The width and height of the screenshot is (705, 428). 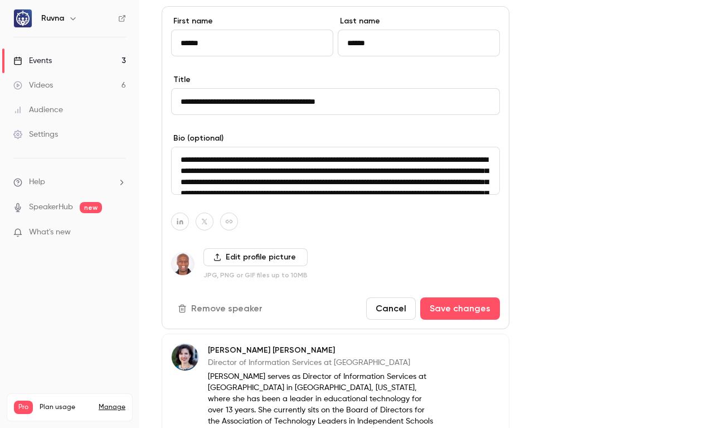 I want to click on img: Robbie Wright, so click(x=183, y=264).